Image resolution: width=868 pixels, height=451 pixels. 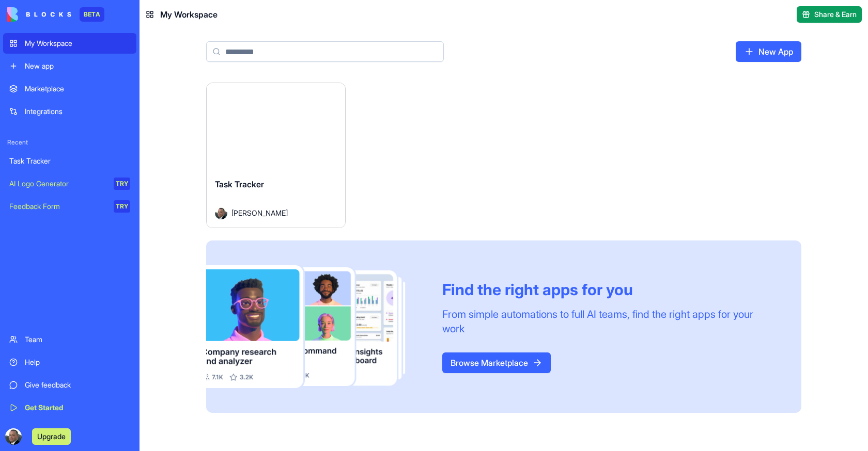 I want to click on a: Feedback FormTRY, so click(x=70, y=206).